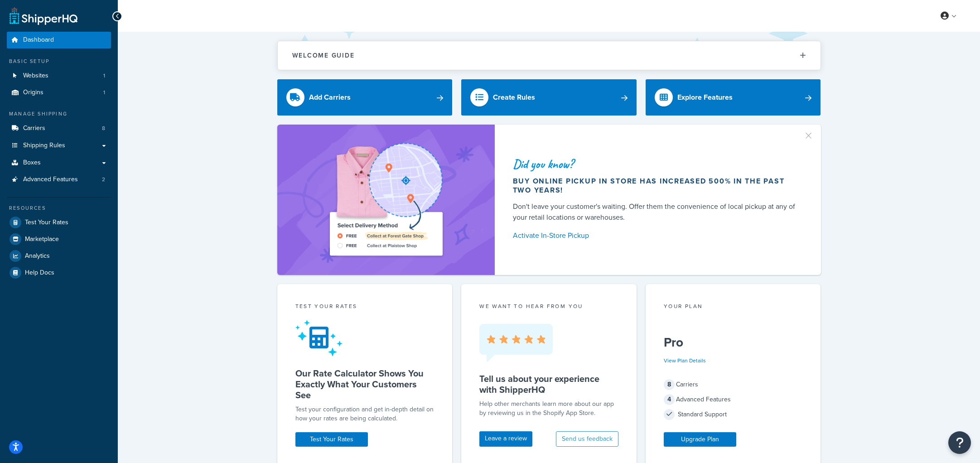 The height and width of the screenshot is (463, 980). I want to click on span: Origins, so click(33, 93).